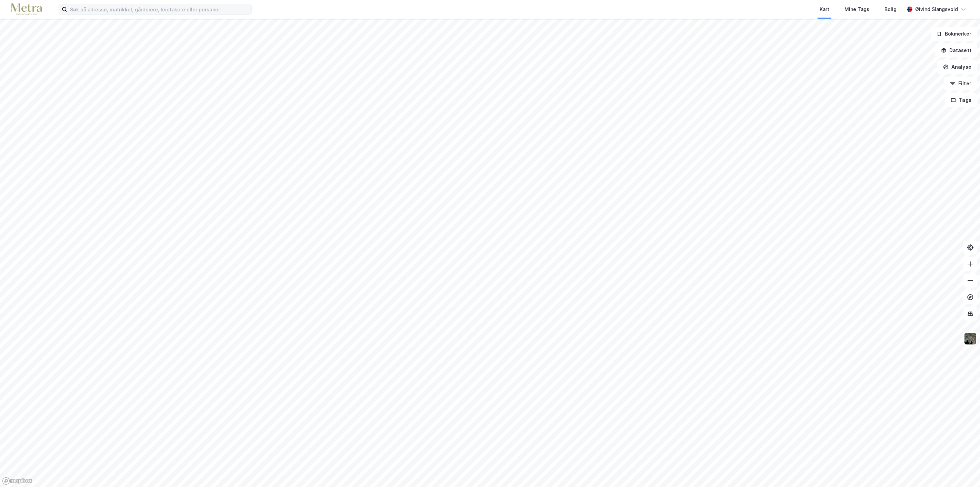 The image size is (980, 487). Describe the element at coordinates (970, 339) in the screenshot. I see `img: 9k=` at that location.